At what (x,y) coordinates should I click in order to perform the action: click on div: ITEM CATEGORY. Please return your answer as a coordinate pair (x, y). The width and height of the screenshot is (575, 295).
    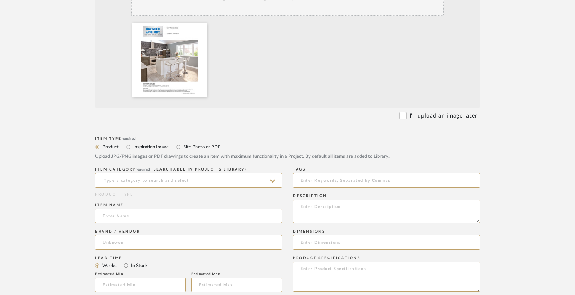
    Looking at the image, I should click on (189, 170).